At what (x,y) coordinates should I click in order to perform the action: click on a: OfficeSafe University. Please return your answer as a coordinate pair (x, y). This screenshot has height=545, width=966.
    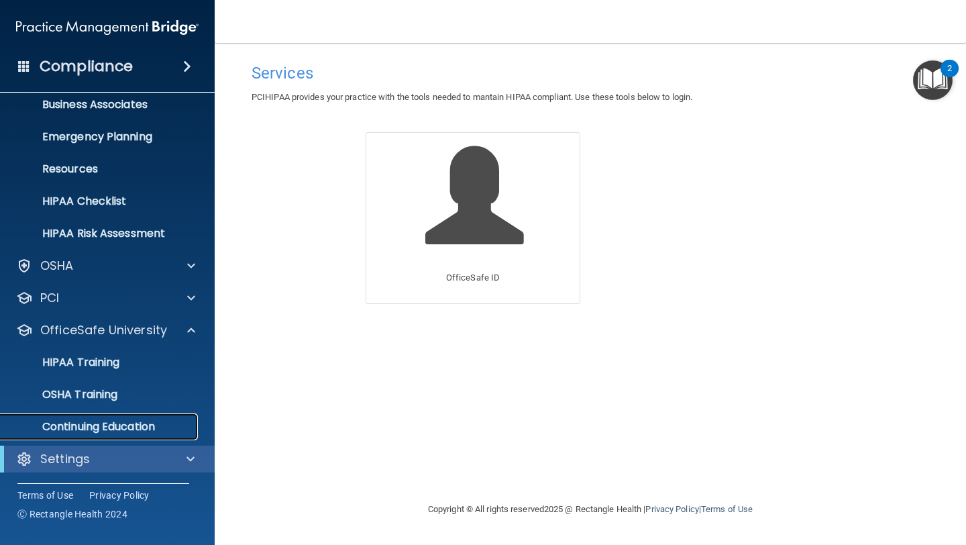
    Looking at the image, I should click on (105, 330).